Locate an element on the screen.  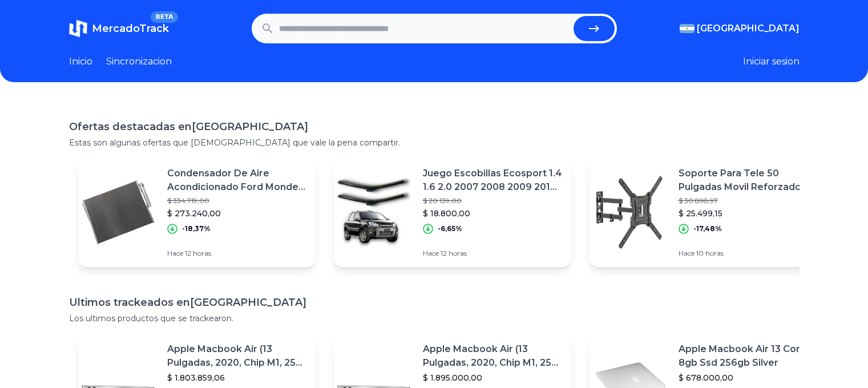
a: Inicio is located at coordinates (80, 62).